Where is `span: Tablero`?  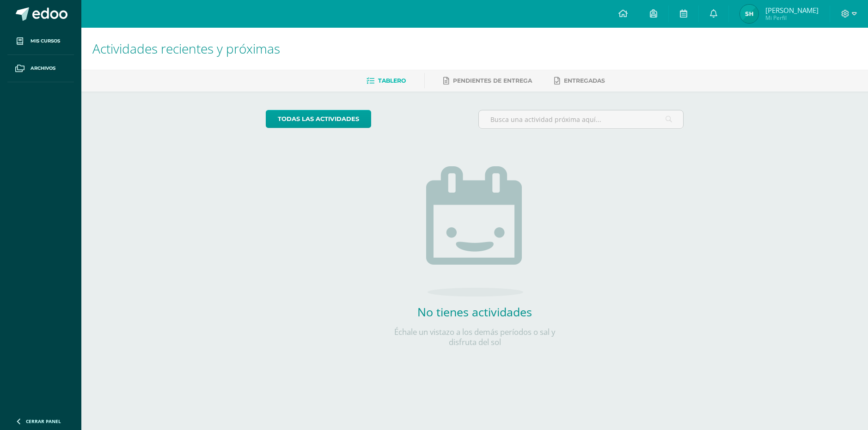
span: Tablero is located at coordinates (392, 80).